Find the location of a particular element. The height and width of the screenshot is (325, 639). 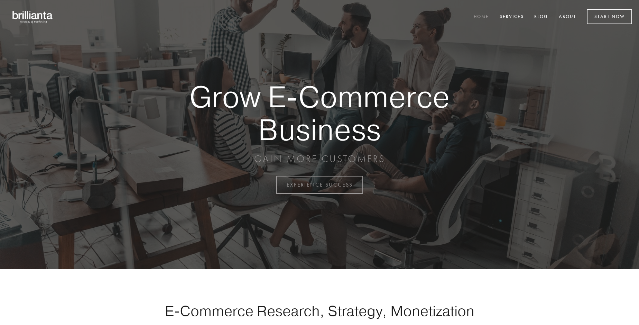

a: Start Now is located at coordinates (609, 17).